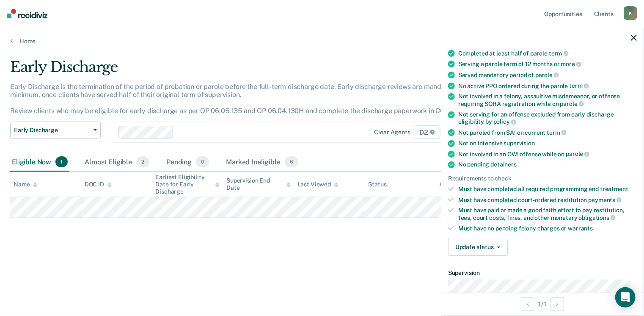  Describe the element at coordinates (581, 228) in the screenshot. I see `span: warrants` at that location.